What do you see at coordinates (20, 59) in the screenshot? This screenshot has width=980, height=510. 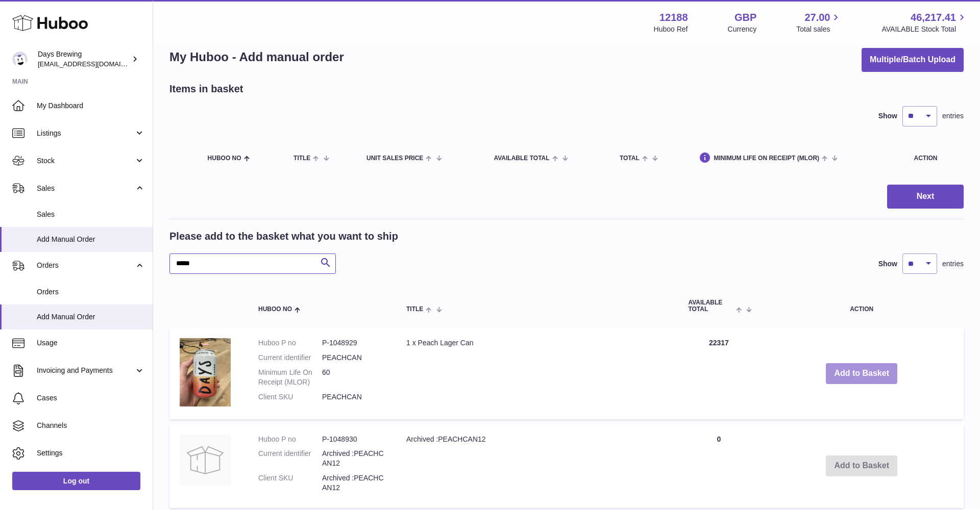 I see `img: victoria@daysbrewing.com` at bounding box center [20, 59].